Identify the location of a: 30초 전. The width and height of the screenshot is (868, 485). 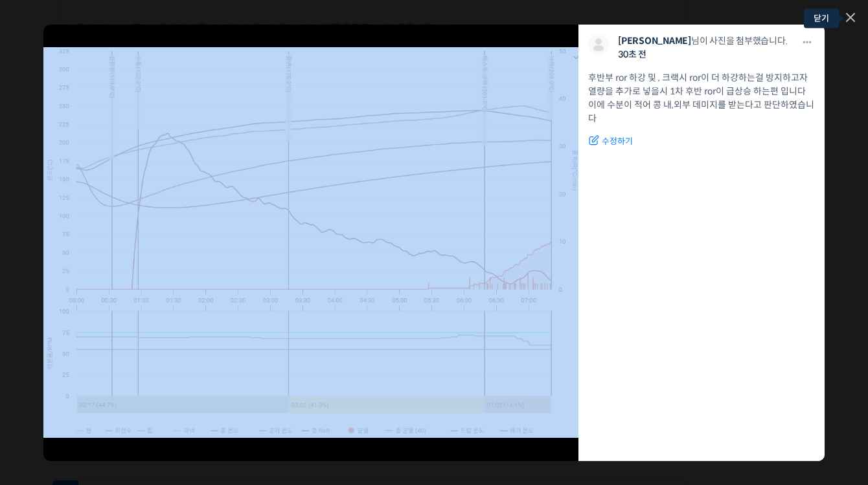
(632, 55).